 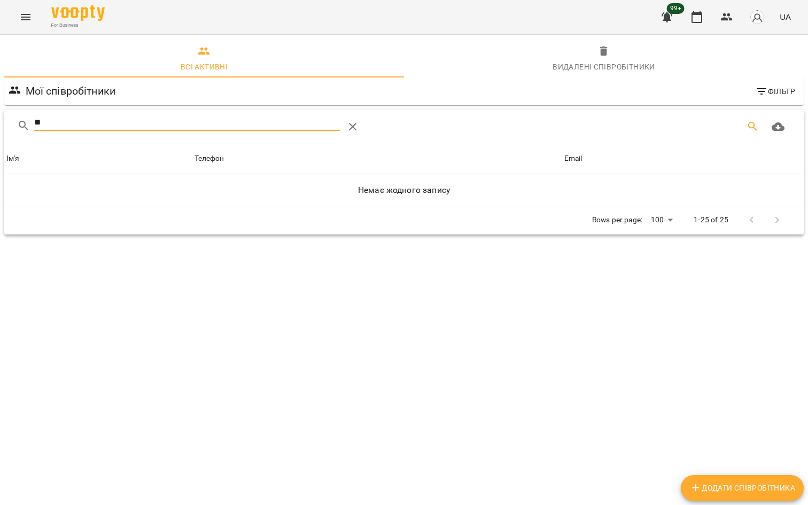 What do you see at coordinates (775, 91) in the screenshot?
I see `button: Фільтр` at bounding box center [775, 91].